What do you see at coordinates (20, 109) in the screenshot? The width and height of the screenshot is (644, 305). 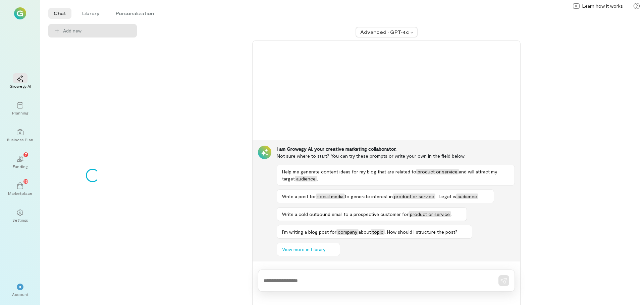 I see `a: Planning` at bounding box center [20, 109].